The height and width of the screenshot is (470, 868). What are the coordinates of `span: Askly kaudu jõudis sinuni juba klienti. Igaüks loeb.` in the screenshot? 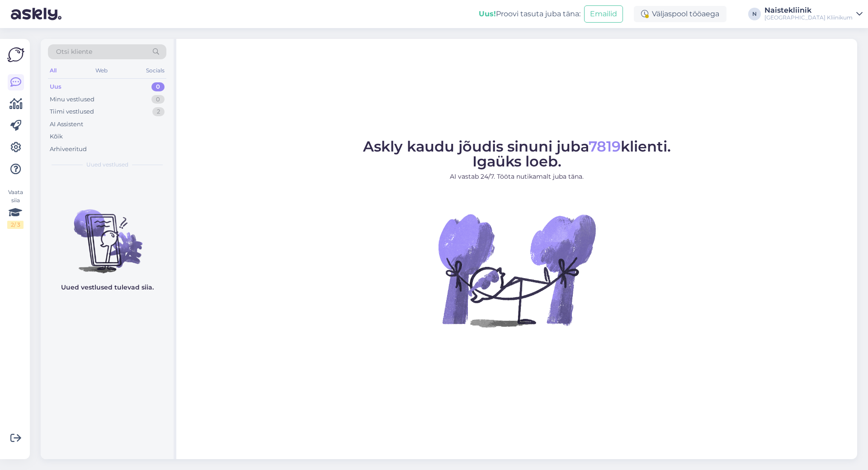 It's located at (516, 154).